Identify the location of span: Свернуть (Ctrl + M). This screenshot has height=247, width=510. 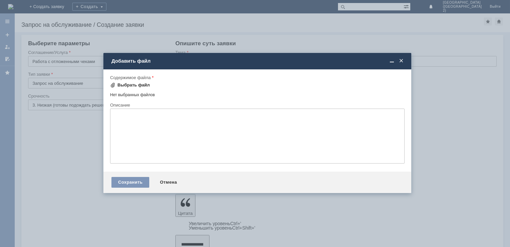
(392, 61).